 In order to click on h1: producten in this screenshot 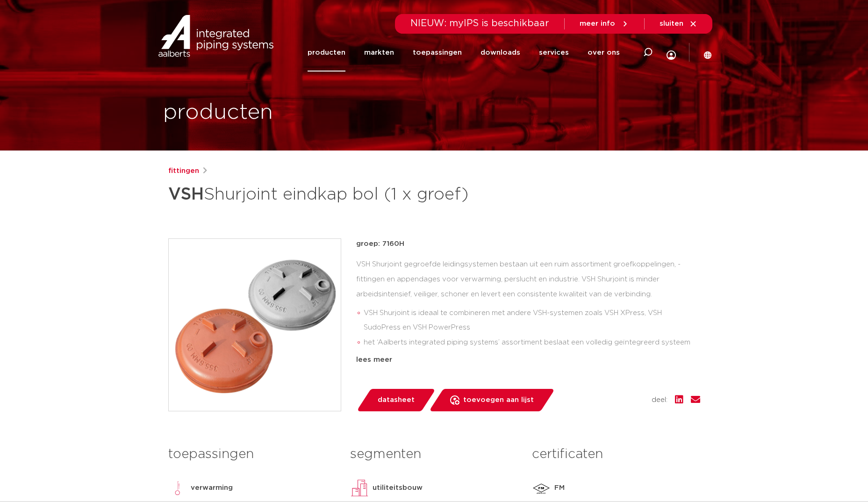, I will do `click(218, 113)`.